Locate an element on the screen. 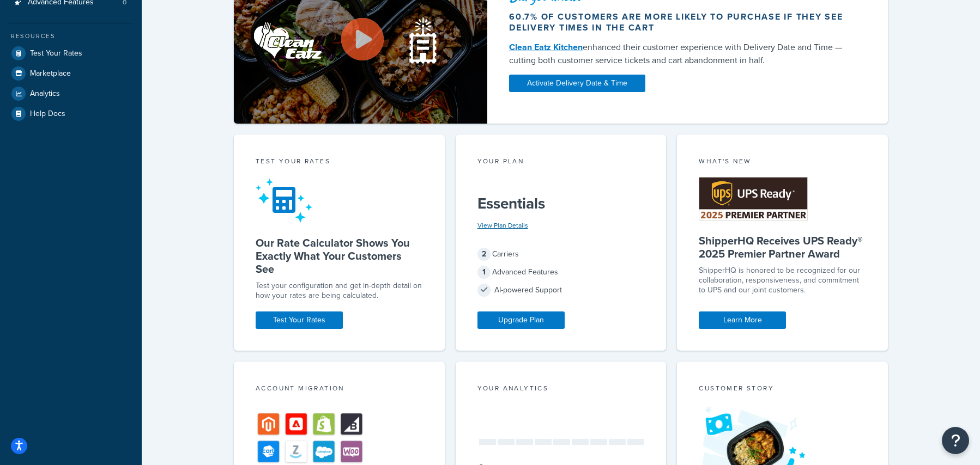  a: Analytics is located at coordinates (71, 94).